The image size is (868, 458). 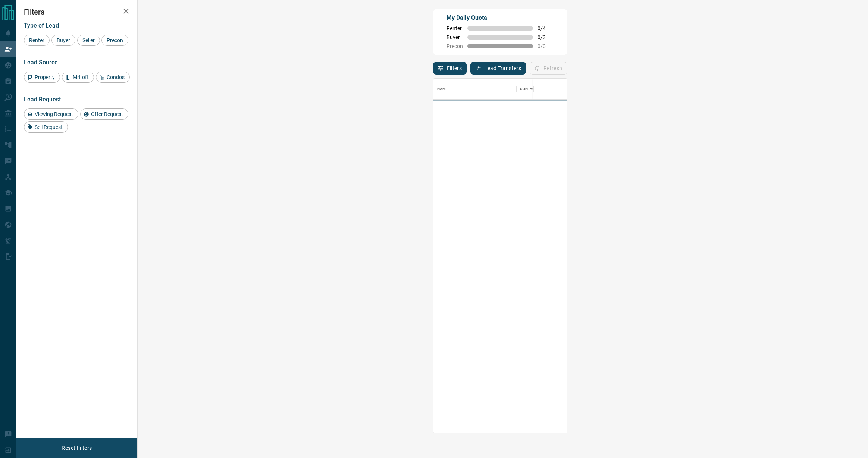 I want to click on span: 0 / 0, so click(x=545, y=46).